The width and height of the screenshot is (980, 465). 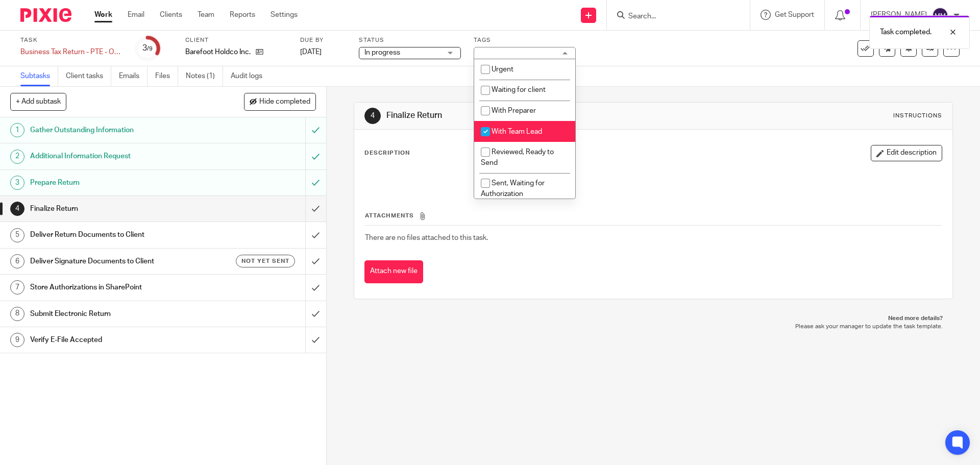 I want to click on label: Tags, so click(x=525, y=40).